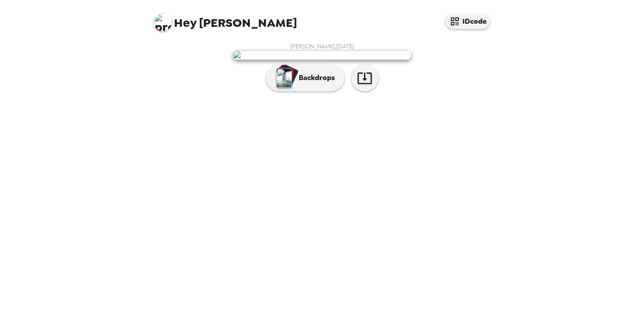 This screenshot has width=644, height=327. What do you see at coordinates (314, 78) in the screenshot?
I see `p: Backdrops` at bounding box center [314, 78].